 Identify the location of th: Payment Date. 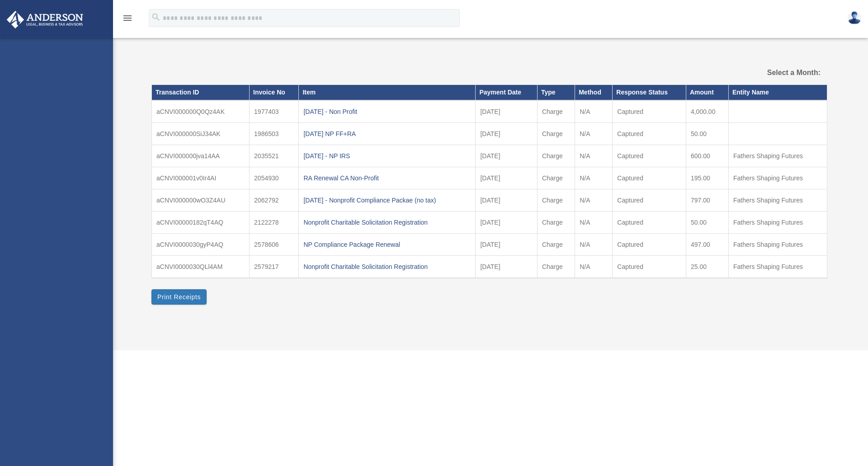
(506, 93).